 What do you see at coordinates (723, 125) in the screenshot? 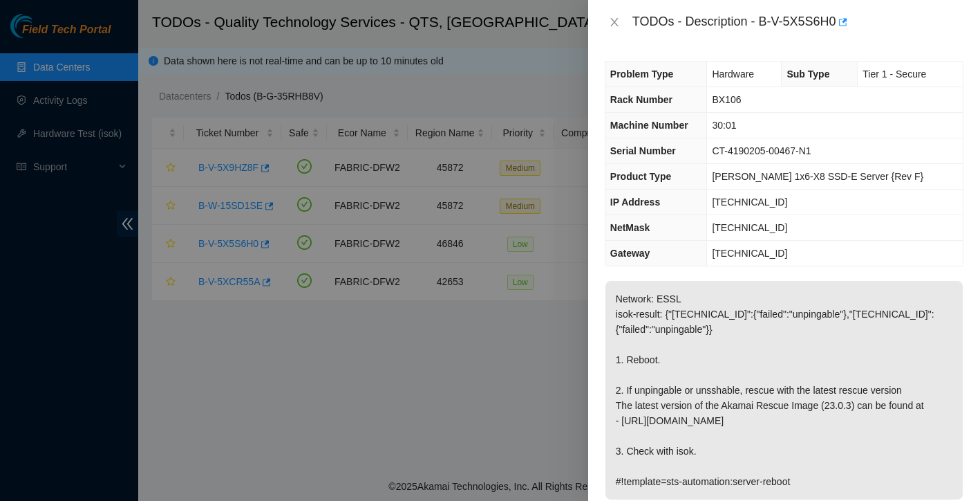
I see `span: 30:01` at bounding box center [723, 125].